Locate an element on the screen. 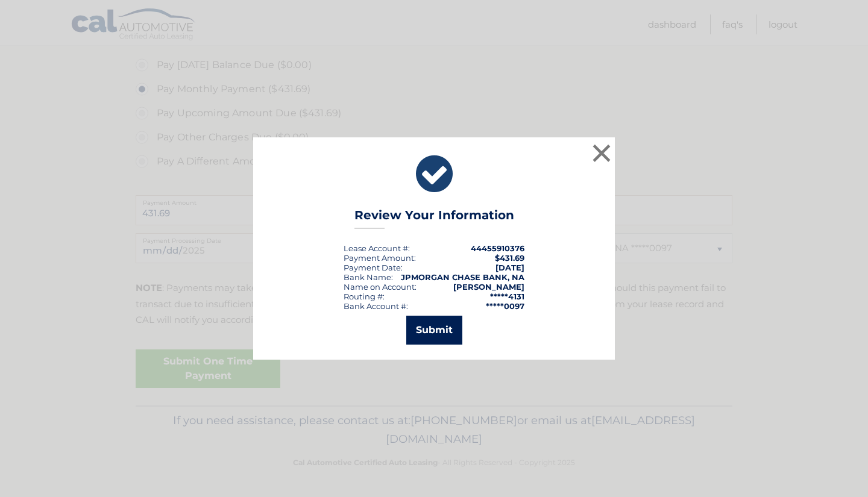  div: Name on Account: is located at coordinates (380, 287).